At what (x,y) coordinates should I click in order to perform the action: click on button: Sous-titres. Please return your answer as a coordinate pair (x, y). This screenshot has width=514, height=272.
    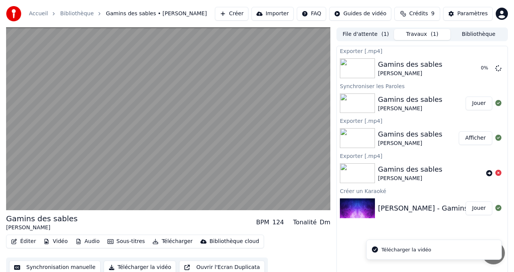
    Looking at the image, I should click on (126, 241).